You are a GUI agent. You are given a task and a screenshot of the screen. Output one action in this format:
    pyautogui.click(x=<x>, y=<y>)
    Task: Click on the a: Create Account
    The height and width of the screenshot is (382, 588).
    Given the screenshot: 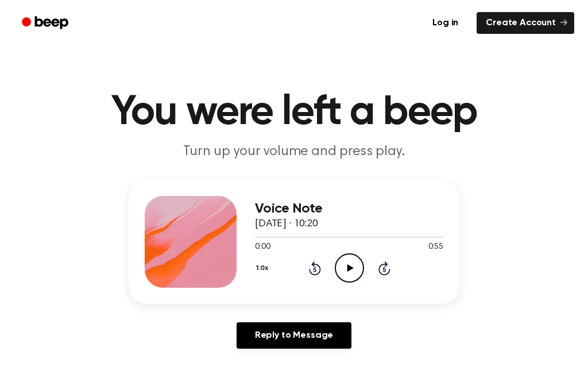 What is the action you would take?
    pyautogui.click(x=525, y=23)
    